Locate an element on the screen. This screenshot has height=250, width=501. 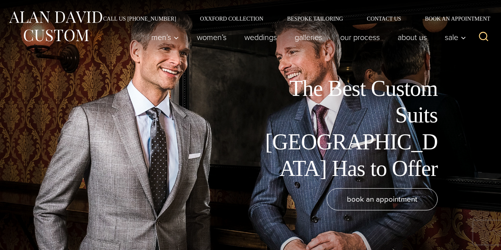
nav: Primary Navigation is located at coordinates (307, 37).